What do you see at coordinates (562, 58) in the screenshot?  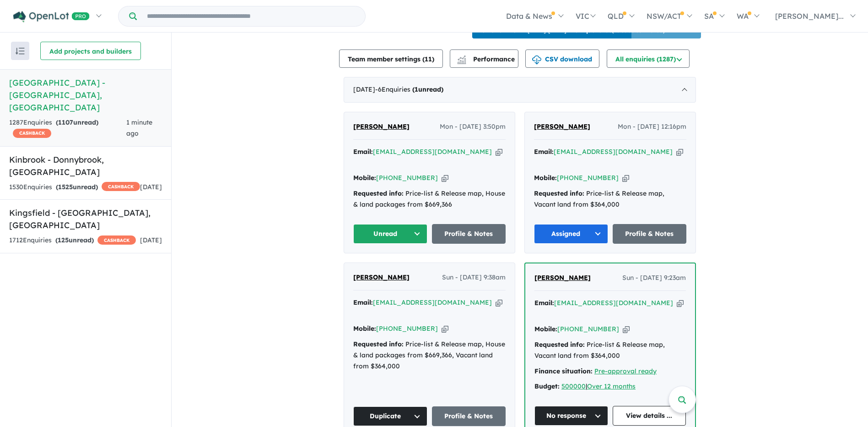 I see `button: CSV download` at bounding box center [562, 58].